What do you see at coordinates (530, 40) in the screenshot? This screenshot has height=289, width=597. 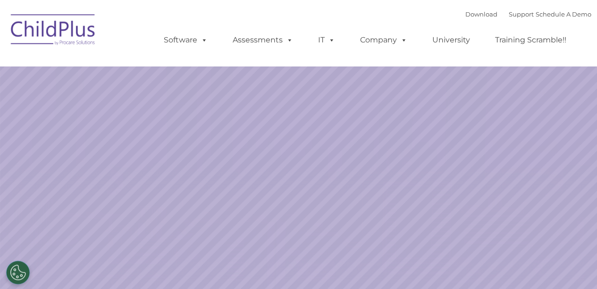 I see `a: Training Scramble!!` at bounding box center [530, 40].